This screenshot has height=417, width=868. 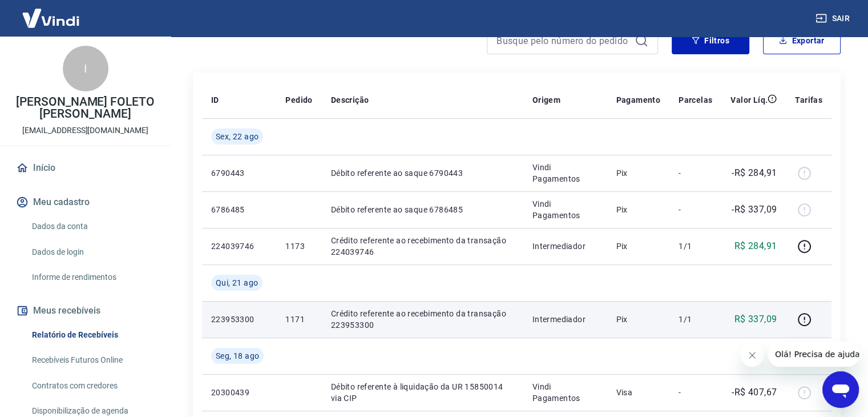 I want to click on p: Débito referente ao saque 6786485, so click(x=422, y=210).